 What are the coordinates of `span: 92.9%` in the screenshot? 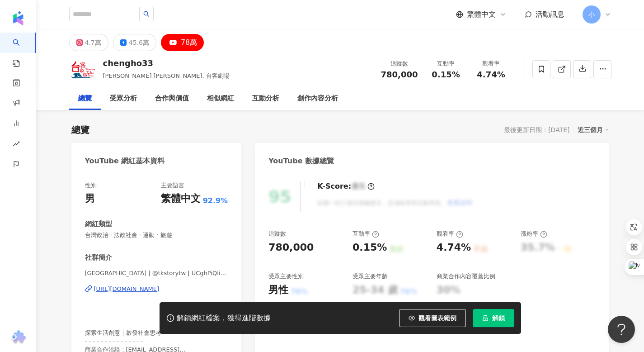 It's located at (216, 201).